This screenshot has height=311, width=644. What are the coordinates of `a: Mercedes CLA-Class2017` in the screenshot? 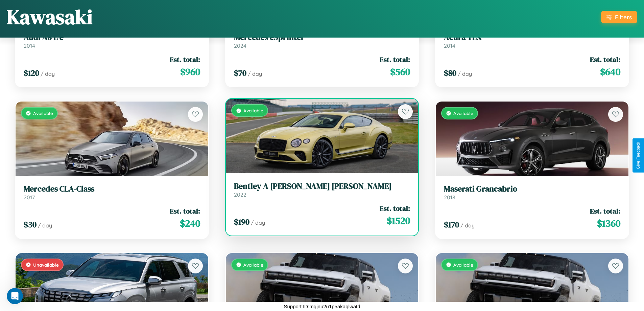 It's located at (112, 192).